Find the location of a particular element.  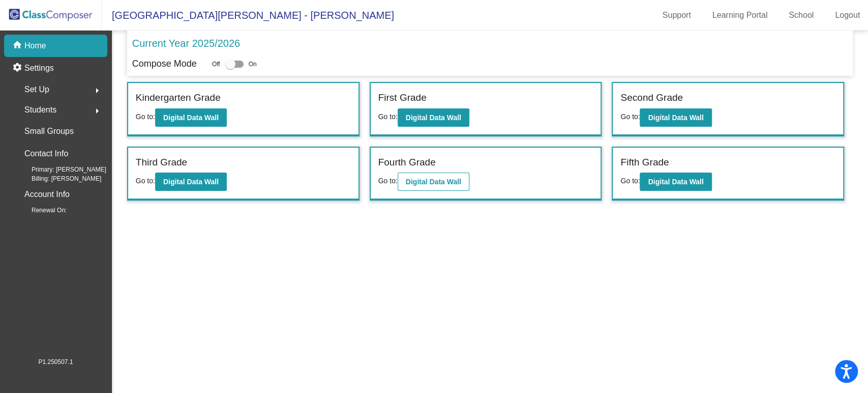

p: Settings is located at coordinates (39, 68).